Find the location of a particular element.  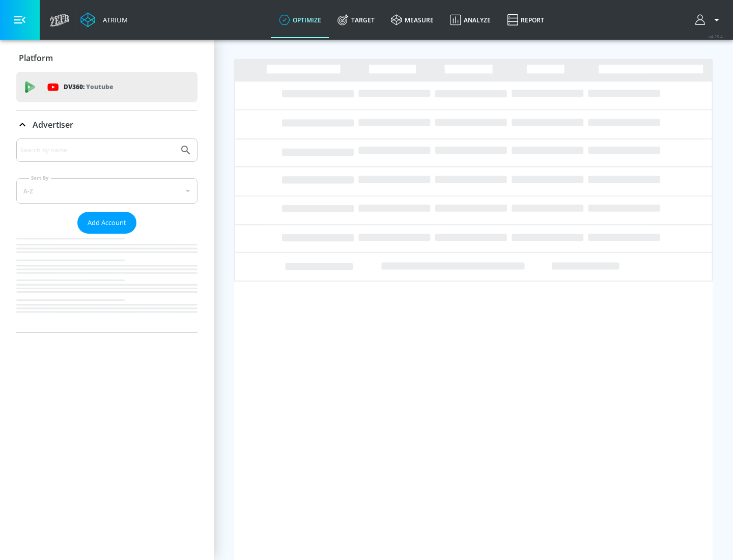

a: optimize is located at coordinates (300, 20).